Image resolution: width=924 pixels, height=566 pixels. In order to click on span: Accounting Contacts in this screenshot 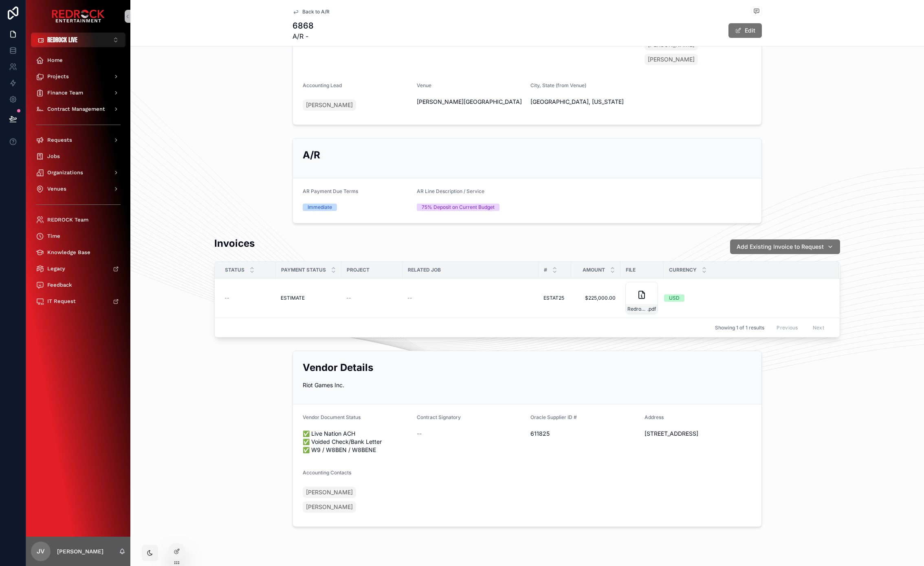, I will do `click(327, 472)`.